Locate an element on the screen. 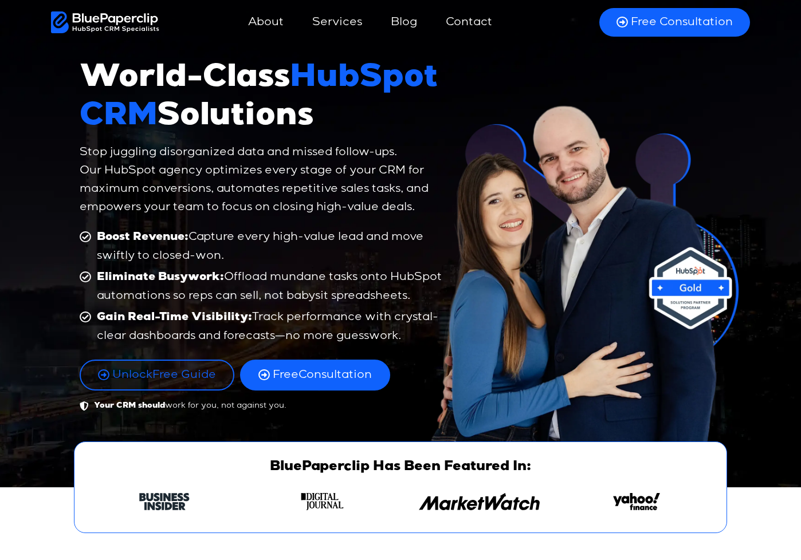  span: Free is located at coordinates (285, 375).